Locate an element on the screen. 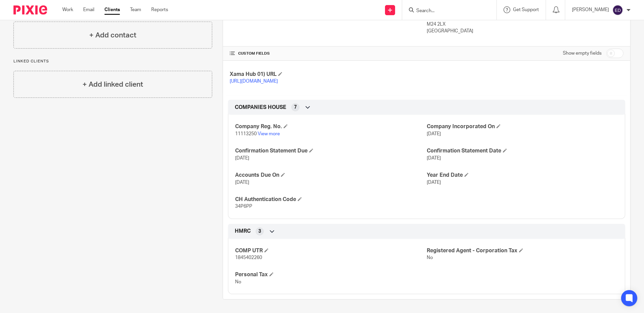  span: 11113250 is located at coordinates (246, 134).